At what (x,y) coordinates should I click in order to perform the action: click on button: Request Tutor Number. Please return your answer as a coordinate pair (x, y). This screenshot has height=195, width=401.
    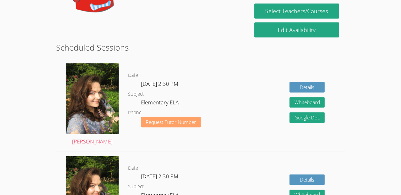
    Looking at the image, I should click on (171, 122).